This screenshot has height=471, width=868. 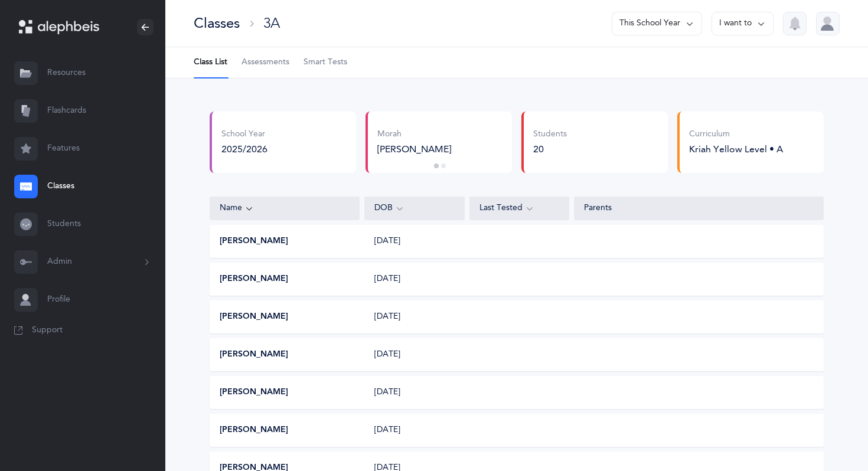 What do you see at coordinates (550, 150) in the screenshot?
I see `div: 20` at bounding box center [550, 150].